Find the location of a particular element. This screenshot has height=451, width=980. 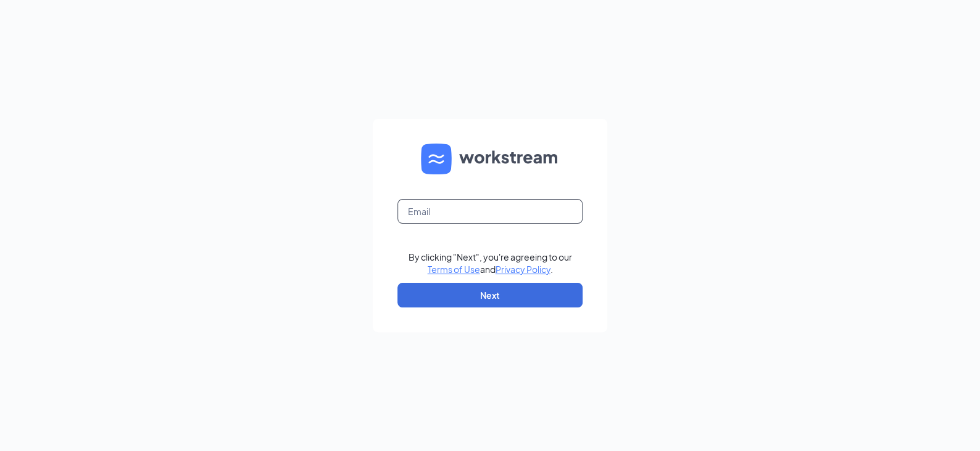

a: Terms of Use is located at coordinates (453, 270).